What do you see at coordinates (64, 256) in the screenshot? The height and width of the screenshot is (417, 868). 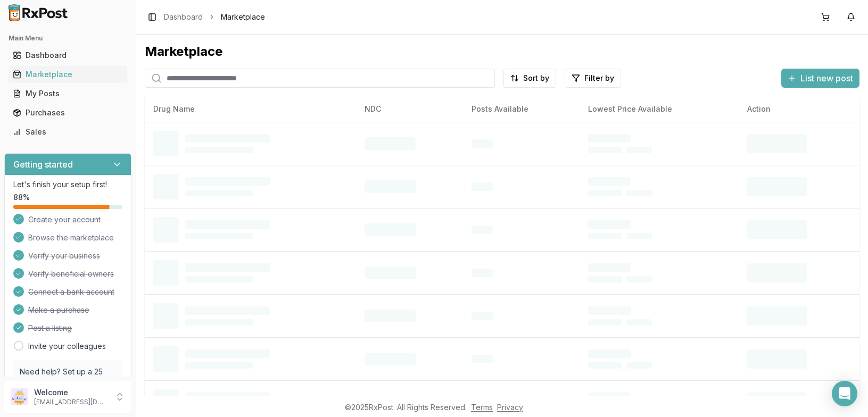 I see `span: Verify your business` at bounding box center [64, 256].